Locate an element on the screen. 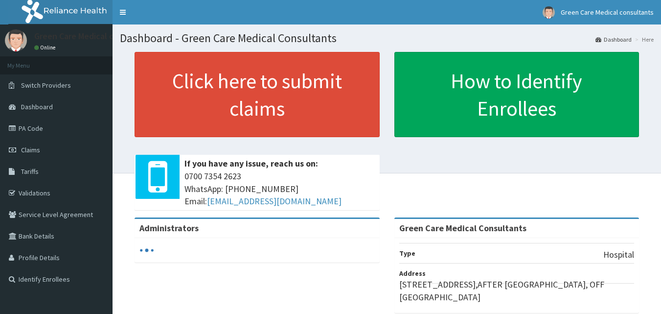  b: Address is located at coordinates (412, 273).